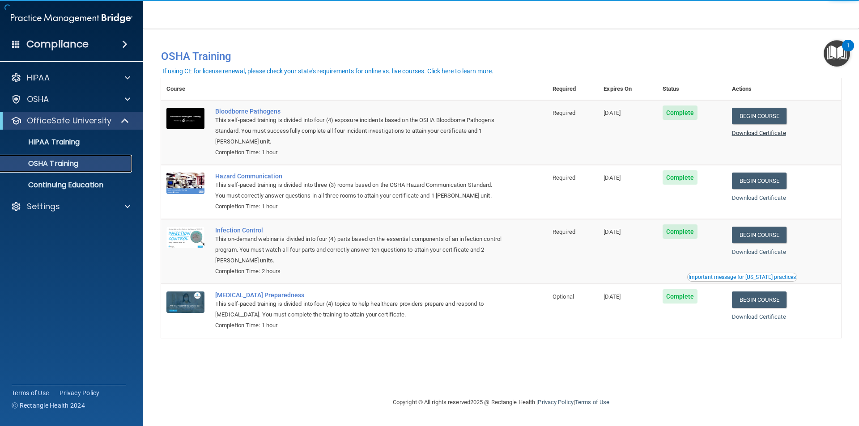  I want to click on div: This self-paced training is divided into three (3) rooms based on the OSHA Hazard Communication S..., so click(359, 191).